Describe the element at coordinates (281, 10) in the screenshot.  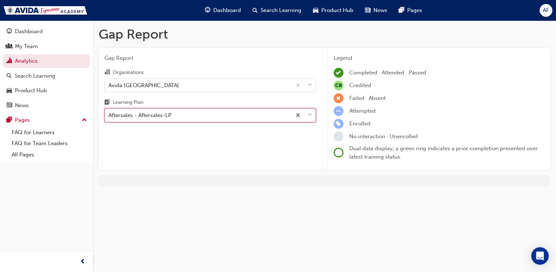
I see `span: Search Learning` at that location.